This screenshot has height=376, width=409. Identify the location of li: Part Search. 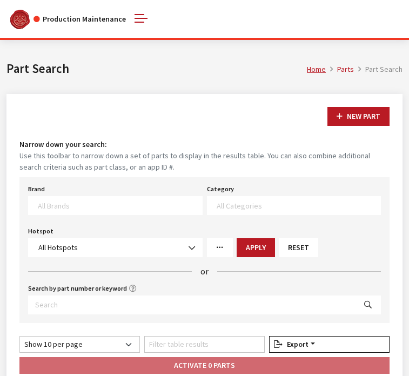
(378, 69).